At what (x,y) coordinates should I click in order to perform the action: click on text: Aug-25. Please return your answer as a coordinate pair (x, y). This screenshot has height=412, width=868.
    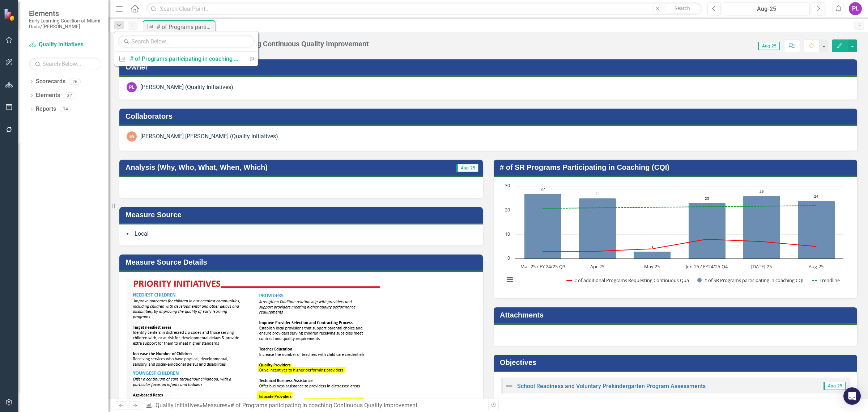
    Looking at the image, I should click on (816, 267).